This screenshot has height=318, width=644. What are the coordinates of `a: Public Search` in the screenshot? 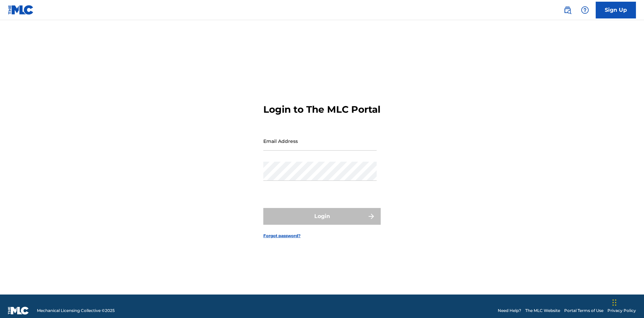 It's located at (568, 10).